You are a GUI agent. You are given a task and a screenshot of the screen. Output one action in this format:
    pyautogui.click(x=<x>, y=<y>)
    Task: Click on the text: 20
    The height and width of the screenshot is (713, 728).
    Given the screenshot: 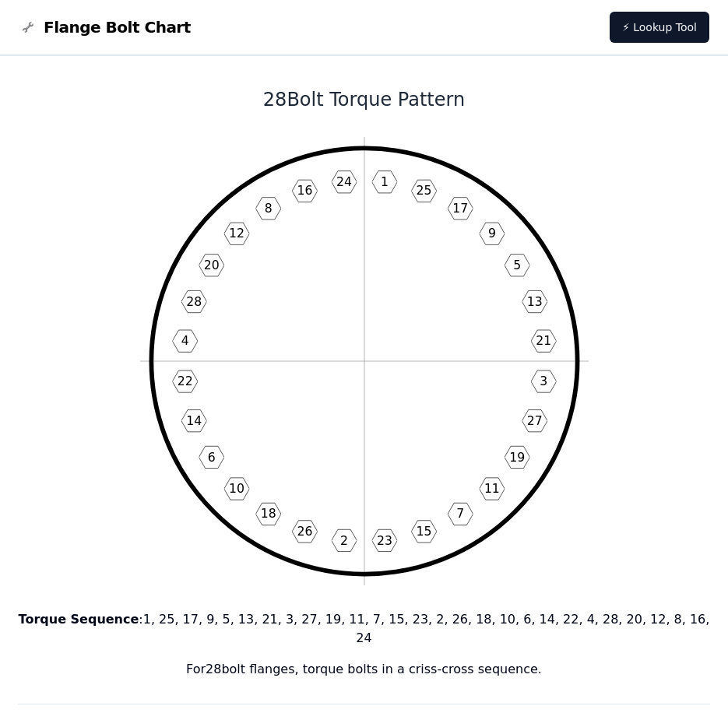 What is the action you would take?
    pyautogui.click(x=211, y=265)
    